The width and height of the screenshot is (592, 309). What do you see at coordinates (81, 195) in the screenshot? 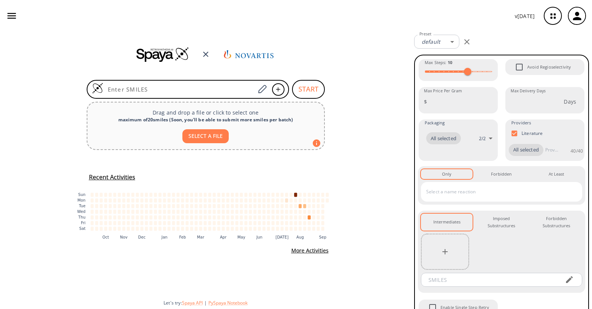
I see `text: Sun` at bounding box center [81, 195].